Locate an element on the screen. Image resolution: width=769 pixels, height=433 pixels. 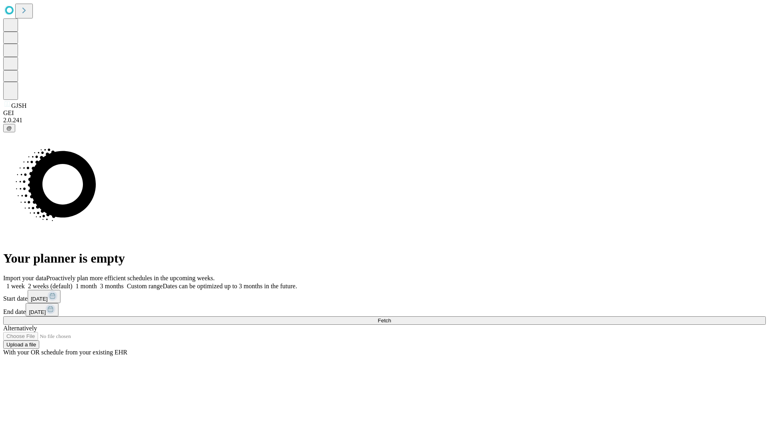
span: 3 months is located at coordinates (112, 286).